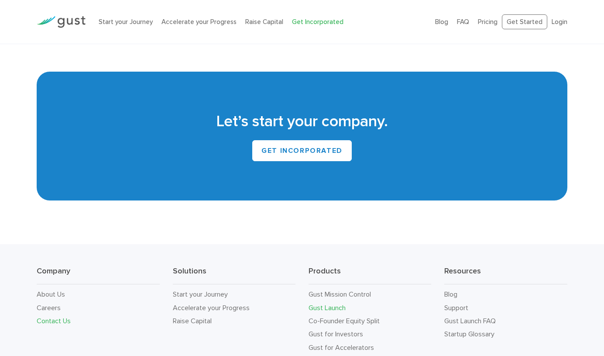  Describe the element at coordinates (344, 320) in the screenshot. I see `a: Co-Founder Equity Split` at that location.